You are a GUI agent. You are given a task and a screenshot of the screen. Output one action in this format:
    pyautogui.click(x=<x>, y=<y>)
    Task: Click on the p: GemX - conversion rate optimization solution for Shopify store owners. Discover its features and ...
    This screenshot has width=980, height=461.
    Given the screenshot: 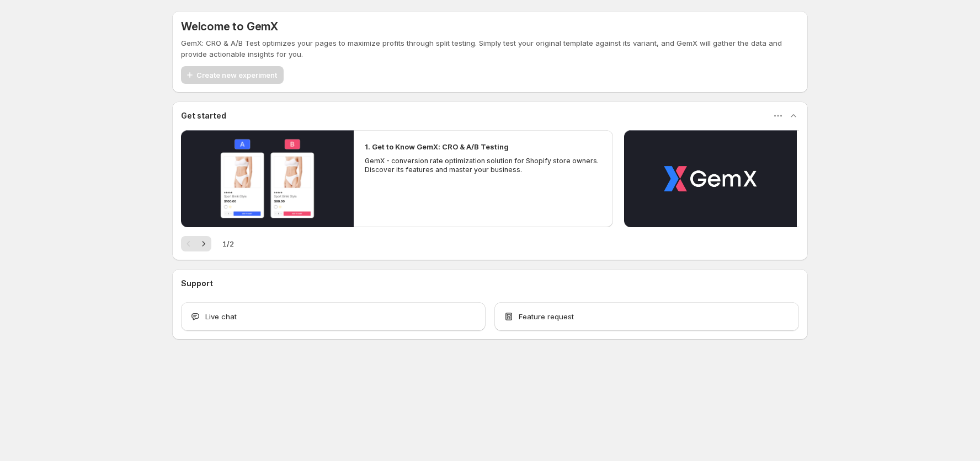 What is the action you would take?
    pyautogui.click(x=483, y=166)
    